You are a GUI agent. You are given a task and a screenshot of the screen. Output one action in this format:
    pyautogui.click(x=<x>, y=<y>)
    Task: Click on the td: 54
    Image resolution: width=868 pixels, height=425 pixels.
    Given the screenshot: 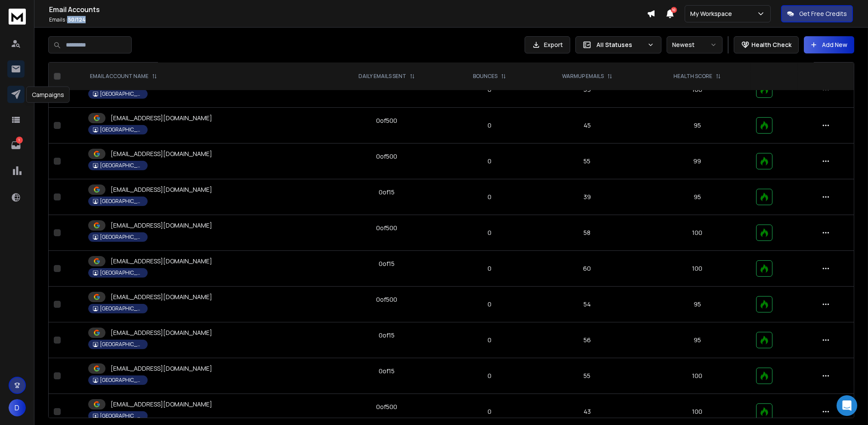 What is the action you would take?
    pyautogui.click(x=587, y=304)
    